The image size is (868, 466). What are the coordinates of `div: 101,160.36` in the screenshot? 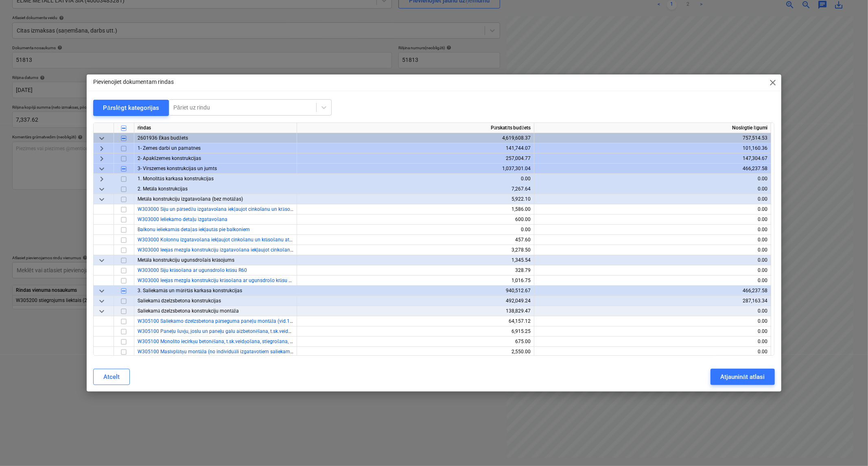 It's located at (653, 148).